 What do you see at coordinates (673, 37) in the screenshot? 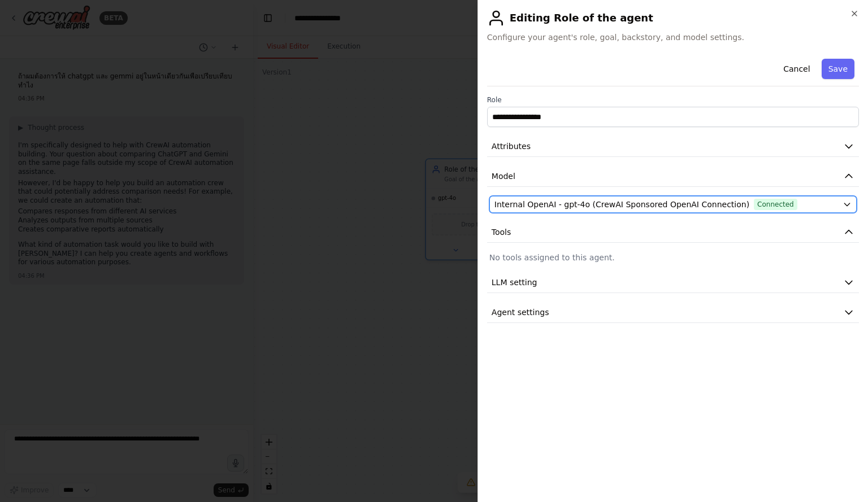
I see `span: Configure your agent's role, goal, backstory, and model settings.` at bounding box center [673, 37].